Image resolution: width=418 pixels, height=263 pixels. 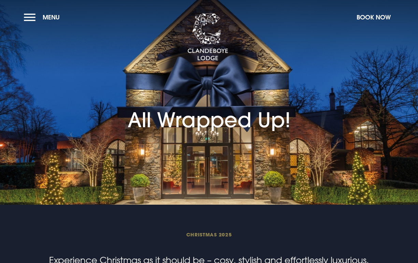 What do you see at coordinates (209, 234) in the screenshot?
I see `span: Christmas 2025` at bounding box center [209, 234].